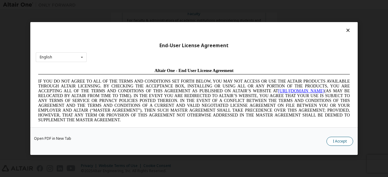  I want to click on div: English, so click(46, 57).